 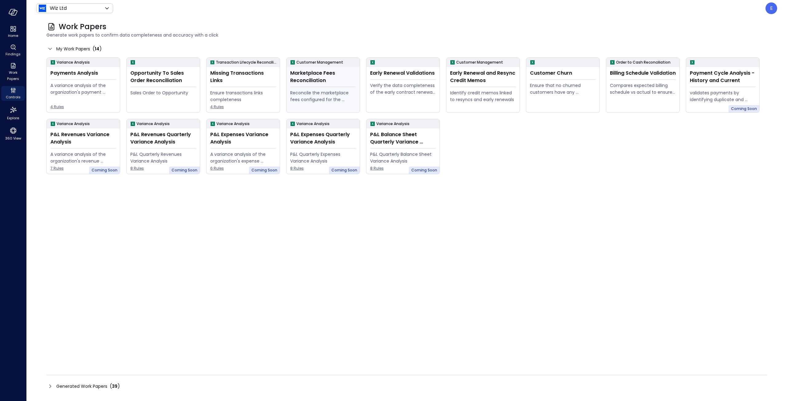 I want to click on span: 7 Rules, so click(x=83, y=168).